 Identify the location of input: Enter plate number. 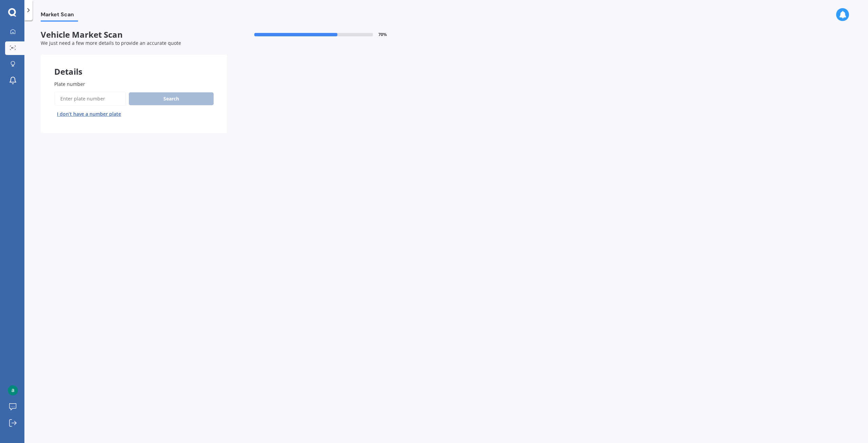
(91, 98).